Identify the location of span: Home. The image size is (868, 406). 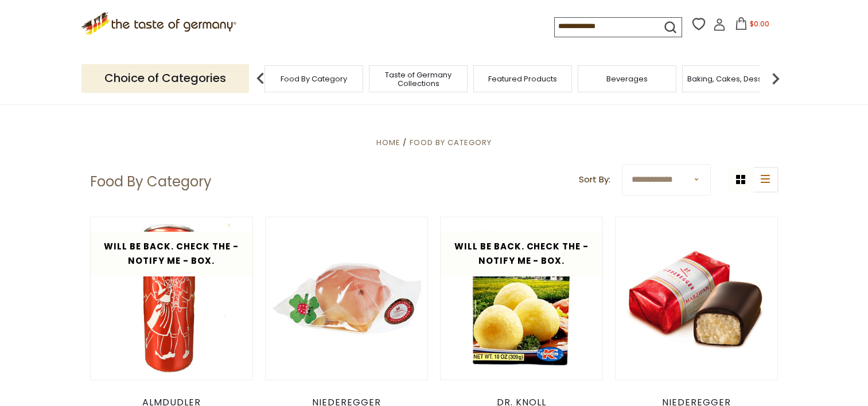
(388, 142).